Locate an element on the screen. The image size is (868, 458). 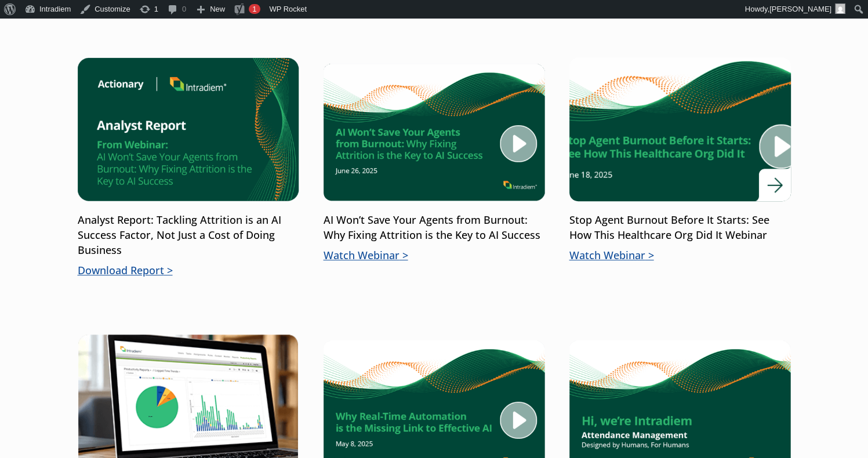
p: Analyst Report: Tackling Attrition is an AI Success Factor, Not Just a Cost of Doing Business is located at coordinates (188, 235).